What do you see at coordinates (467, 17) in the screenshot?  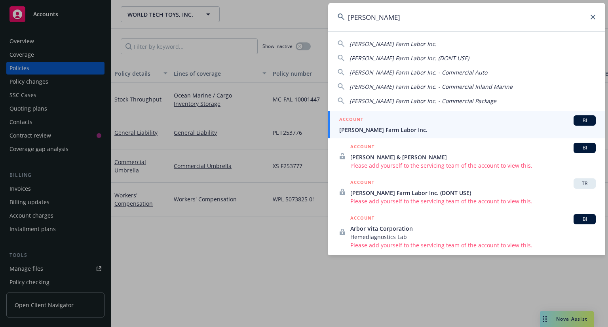 I see `input: Search...` at bounding box center [467, 17].